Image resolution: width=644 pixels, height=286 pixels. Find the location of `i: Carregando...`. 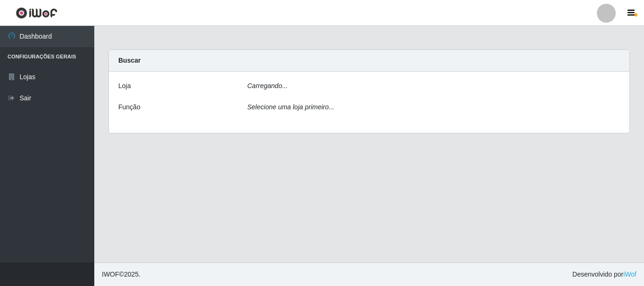

i: Carregando... is located at coordinates (268, 86).